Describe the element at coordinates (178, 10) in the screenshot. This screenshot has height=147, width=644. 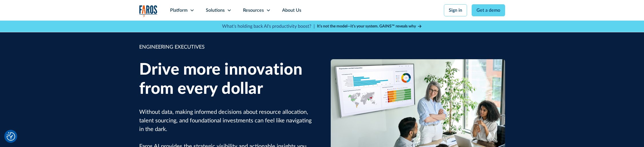
I see `div: Platform` at that location.